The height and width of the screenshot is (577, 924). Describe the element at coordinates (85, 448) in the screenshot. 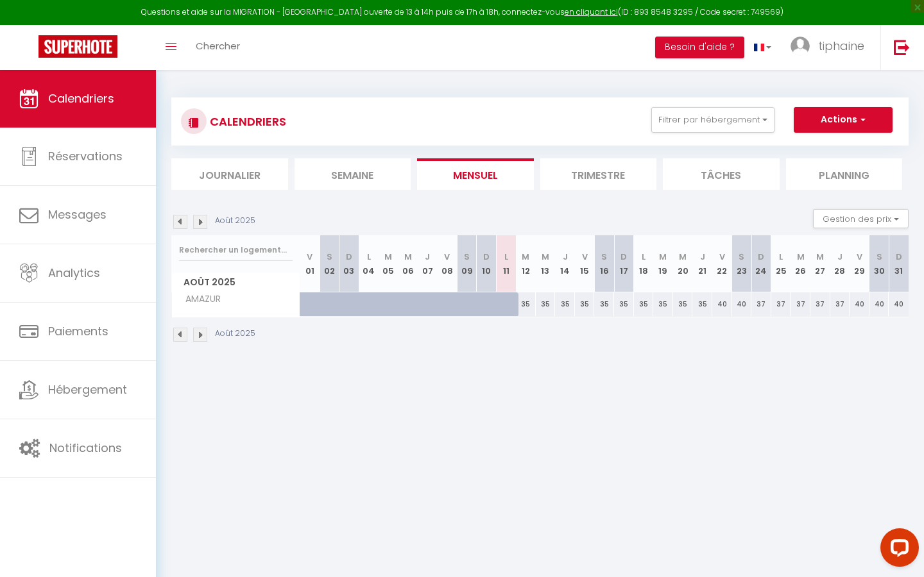

I see `span: Notifications` at that location.